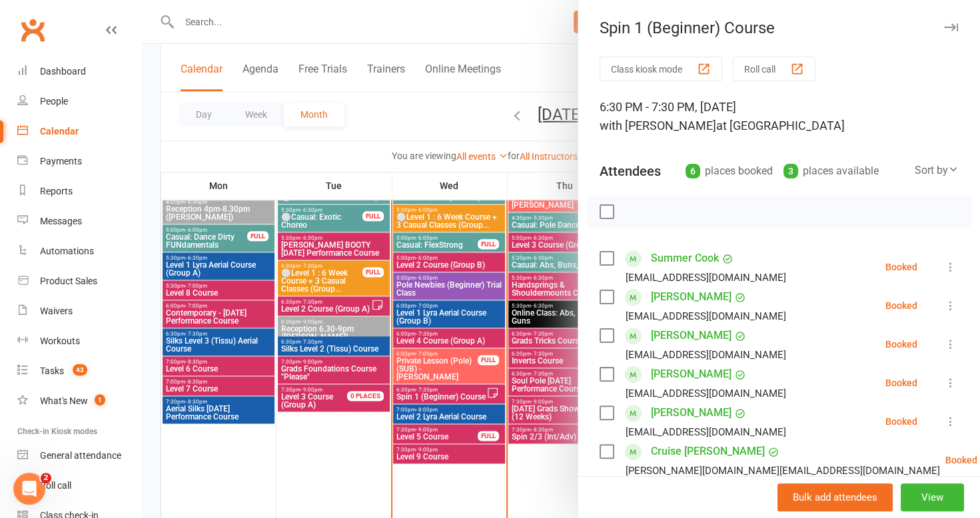  Describe the element at coordinates (68, 281) in the screenshot. I see `div: Product Sales` at that location.